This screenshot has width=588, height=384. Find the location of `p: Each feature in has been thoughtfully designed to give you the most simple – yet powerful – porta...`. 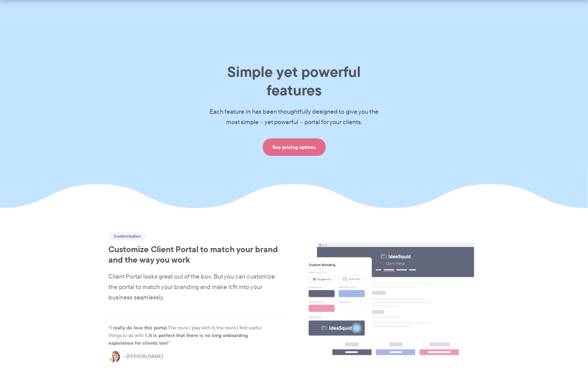

p: Each feature in has been thoughtfully designed to give you the most simple – yet powerful – porta... is located at coordinates (294, 117).